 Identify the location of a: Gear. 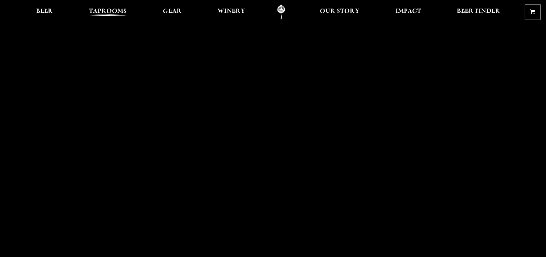
(172, 12).